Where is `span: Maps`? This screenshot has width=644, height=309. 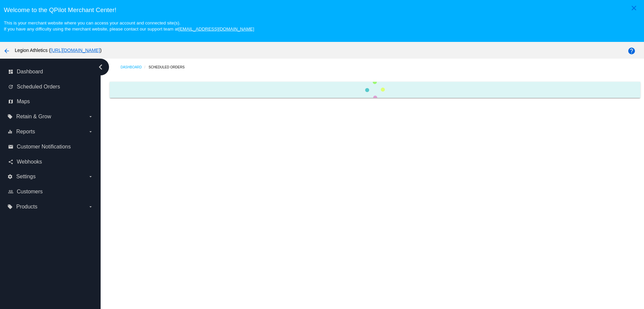
span: Maps is located at coordinates (23, 102).